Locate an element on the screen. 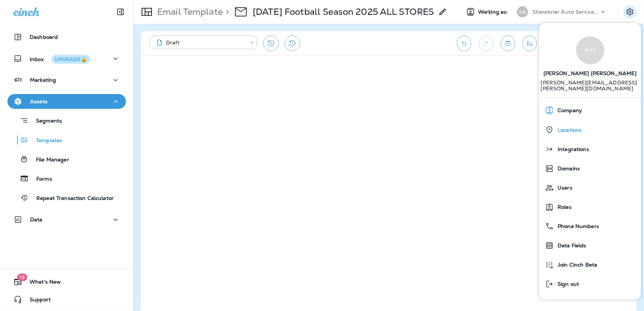 This screenshot has height=311, width=644. button: Templates is located at coordinates (67, 140).